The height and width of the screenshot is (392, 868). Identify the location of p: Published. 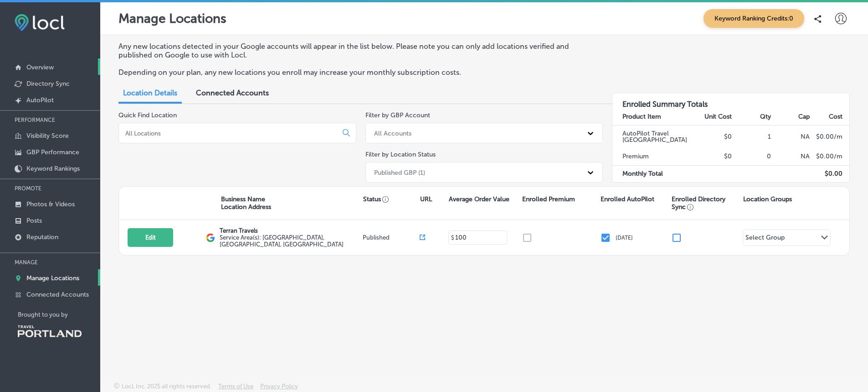
(391, 237).